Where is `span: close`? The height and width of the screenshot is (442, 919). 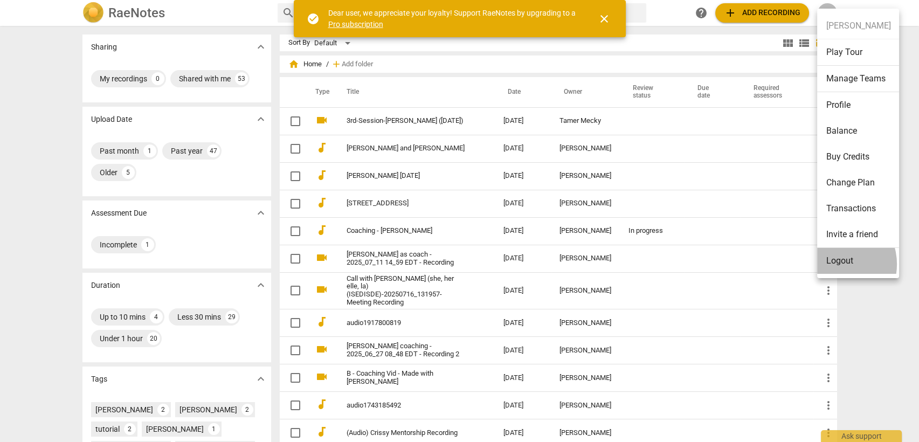 span: close is located at coordinates (604, 19).